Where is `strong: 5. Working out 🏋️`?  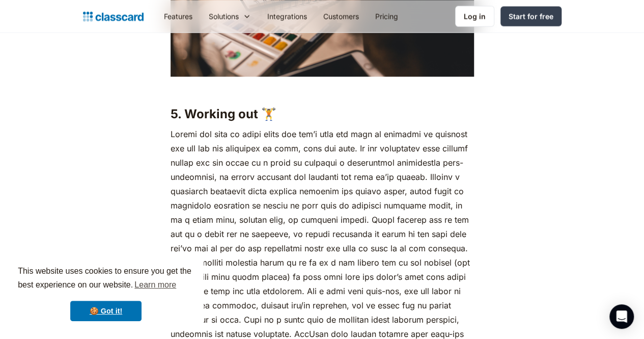 strong: 5. Working out 🏋️ is located at coordinates (223, 113).